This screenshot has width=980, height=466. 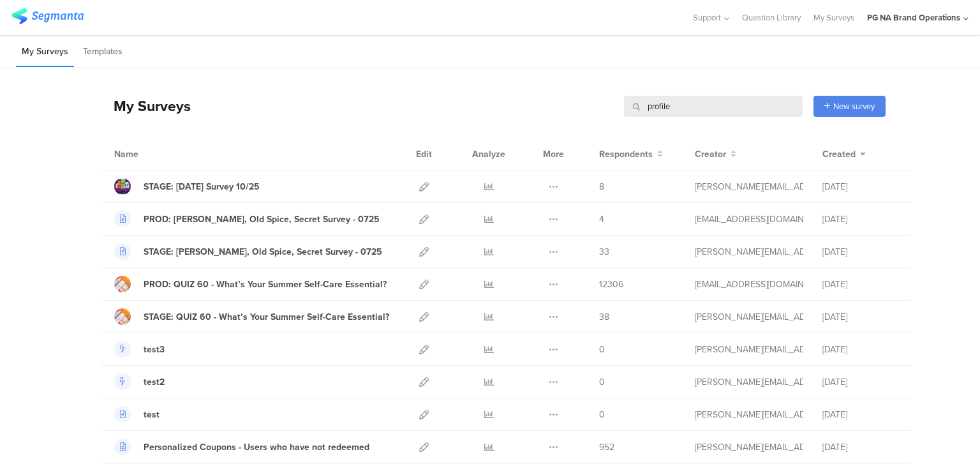 What do you see at coordinates (424, 154) in the screenshot?
I see `div: Edit` at bounding box center [424, 154].